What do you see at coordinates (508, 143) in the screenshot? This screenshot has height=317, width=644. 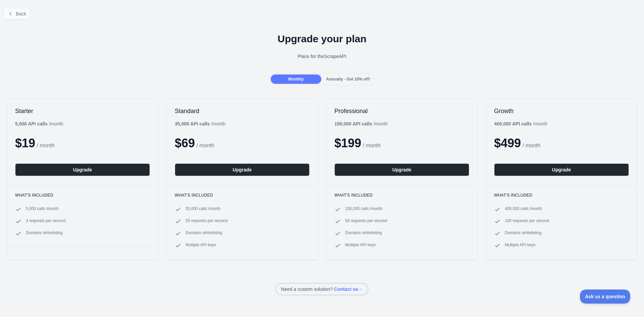 I see `span: $ 499` at bounding box center [508, 143].